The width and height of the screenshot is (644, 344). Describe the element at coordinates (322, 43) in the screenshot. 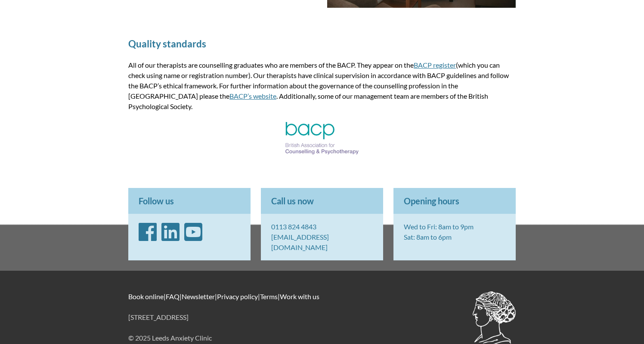

I see `h2: Quality standards` at that location.